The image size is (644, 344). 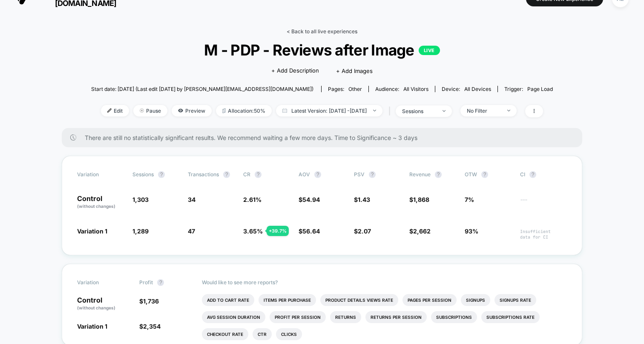 What do you see at coordinates (419, 111) in the screenshot?
I see `div: sessions` at bounding box center [419, 111].